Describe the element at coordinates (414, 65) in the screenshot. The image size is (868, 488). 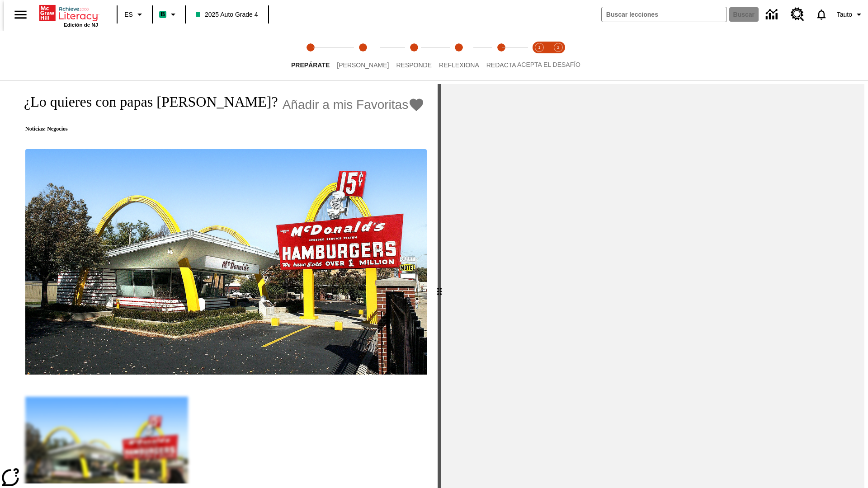
I see `span: Responde` at that location.